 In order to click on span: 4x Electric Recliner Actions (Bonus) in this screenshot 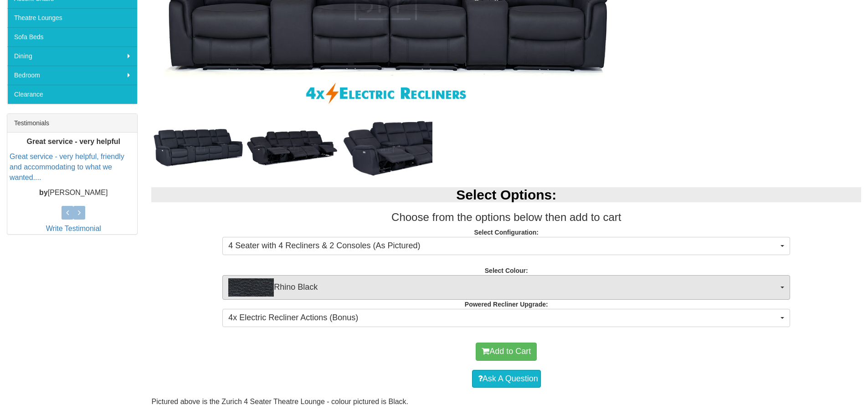, I will do `click(503, 318)`.